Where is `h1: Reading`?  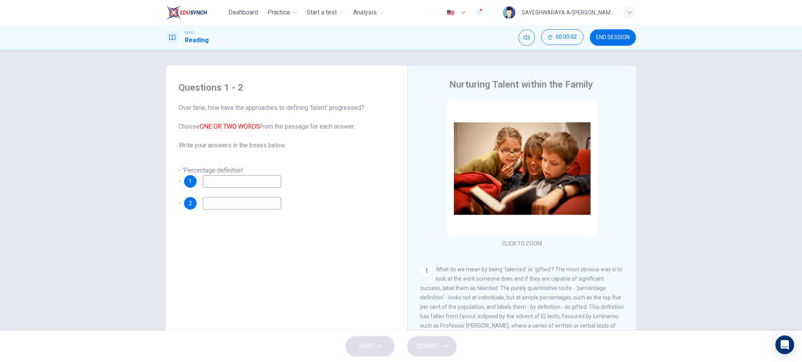
h1: Reading is located at coordinates (196, 40).